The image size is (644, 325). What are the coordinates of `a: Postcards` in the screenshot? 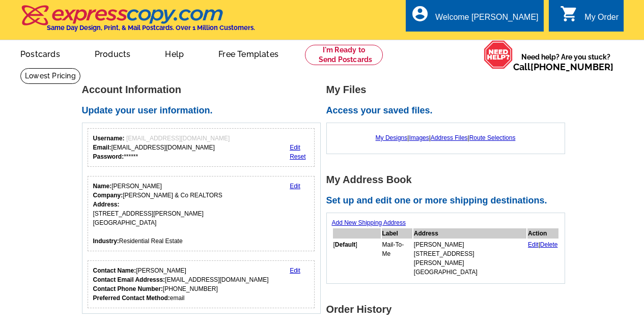 It's located at (40, 53).